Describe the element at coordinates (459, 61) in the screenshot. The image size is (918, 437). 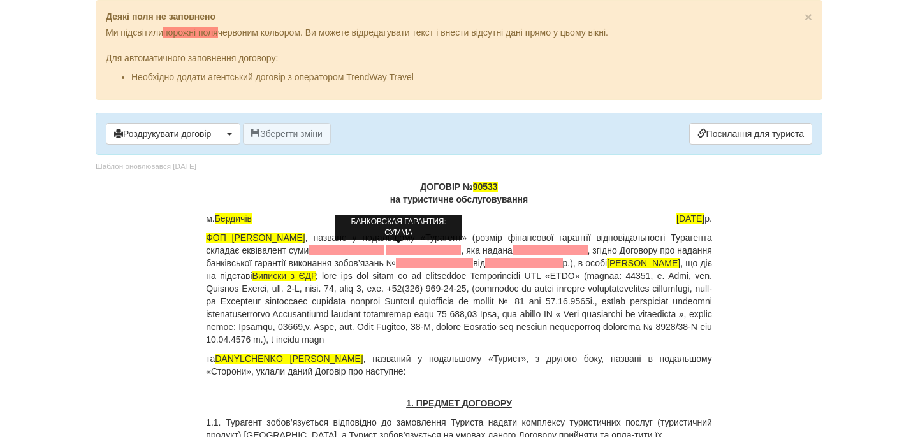
I see `div: Для автоматичного заповнення договору:` at that location.